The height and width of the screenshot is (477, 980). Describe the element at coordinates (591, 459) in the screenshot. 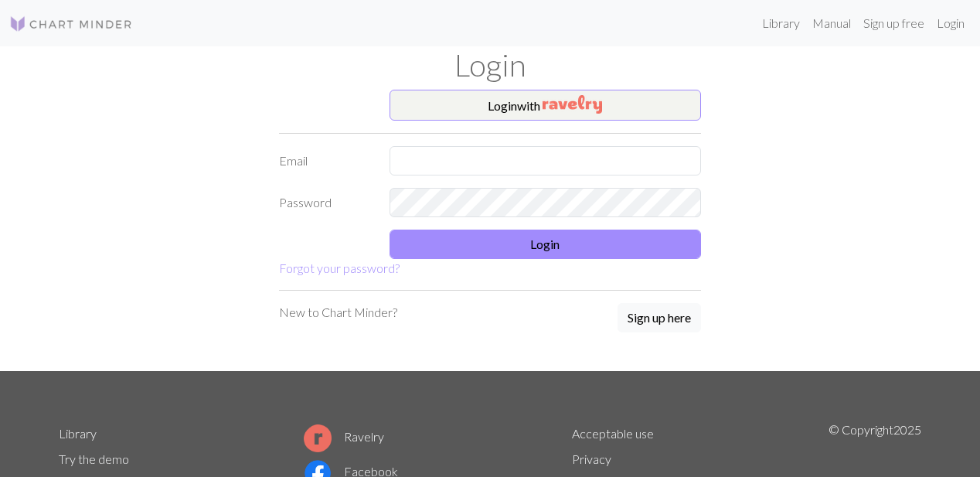

I see `a: Privacy` at that location.